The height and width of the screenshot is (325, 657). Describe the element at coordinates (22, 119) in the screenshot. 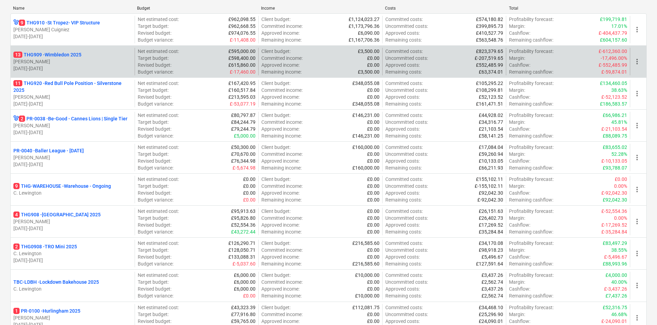

I see `span: 2` at that location.